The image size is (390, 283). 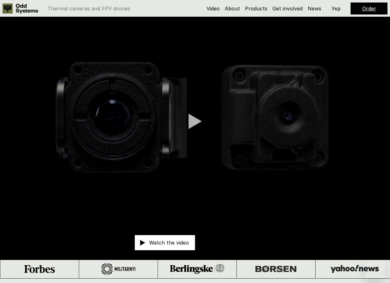 What do you see at coordinates (89, 9) in the screenshot?
I see `p: Thermal cameras and FPV drones` at bounding box center [89, 9].